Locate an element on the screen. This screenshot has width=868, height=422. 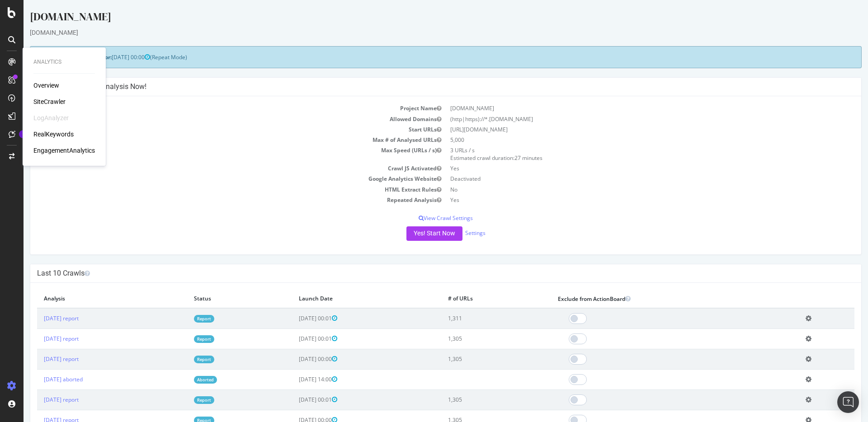
strong: Next Launch Scheduled for: is located at coordinates (51, 57).